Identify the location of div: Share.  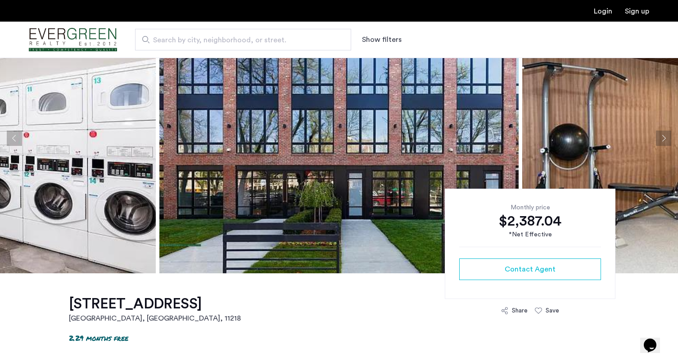
(520, 311).